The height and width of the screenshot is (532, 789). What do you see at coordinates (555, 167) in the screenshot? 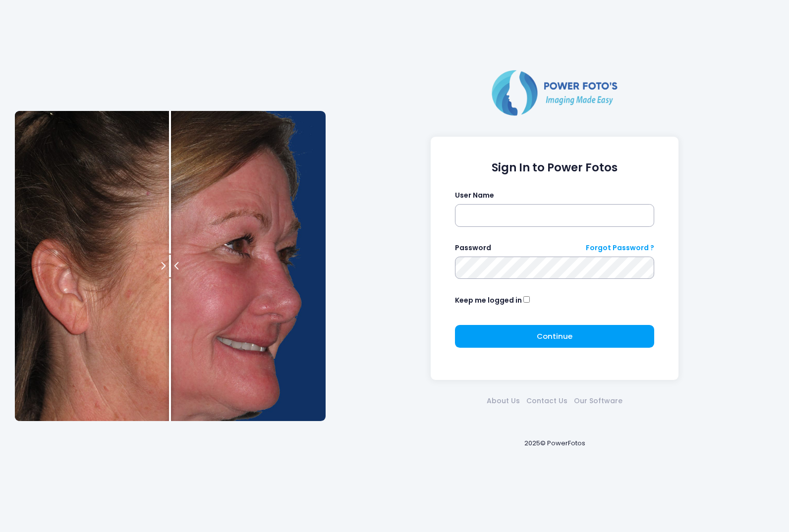
I see `h1: Sign In to Power Fotos` at bounding box center [555, 167].